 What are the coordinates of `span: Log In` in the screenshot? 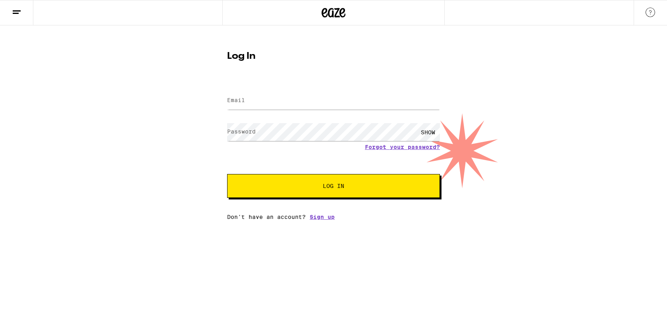 It's located at (333, 186).